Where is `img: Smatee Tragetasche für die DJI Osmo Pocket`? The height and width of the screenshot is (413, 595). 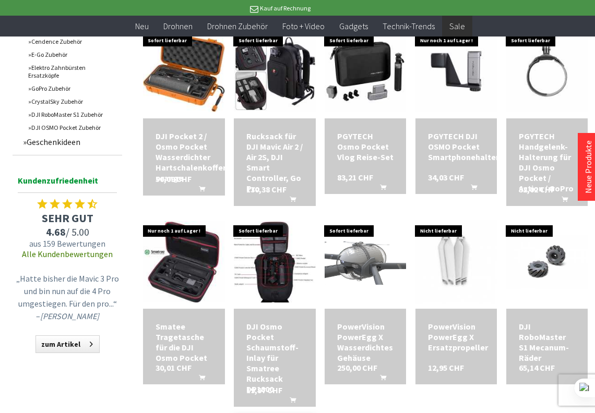 img: Smatee Tragetasche für die DJI Osmo Pocket is located at coordinates (184, 262).